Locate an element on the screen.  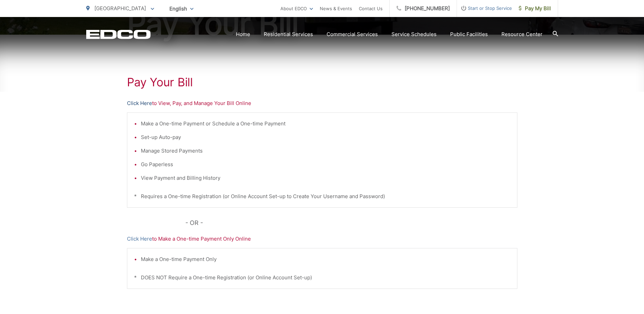
a: Commercial Services is located at coordinates (352, 34).